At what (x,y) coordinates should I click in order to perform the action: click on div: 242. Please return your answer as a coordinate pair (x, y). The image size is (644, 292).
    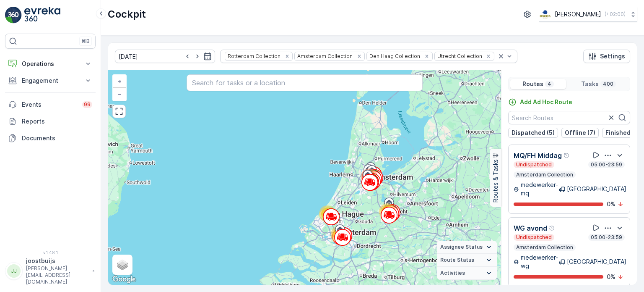
    Looking at the image, I should click on (369, 177).